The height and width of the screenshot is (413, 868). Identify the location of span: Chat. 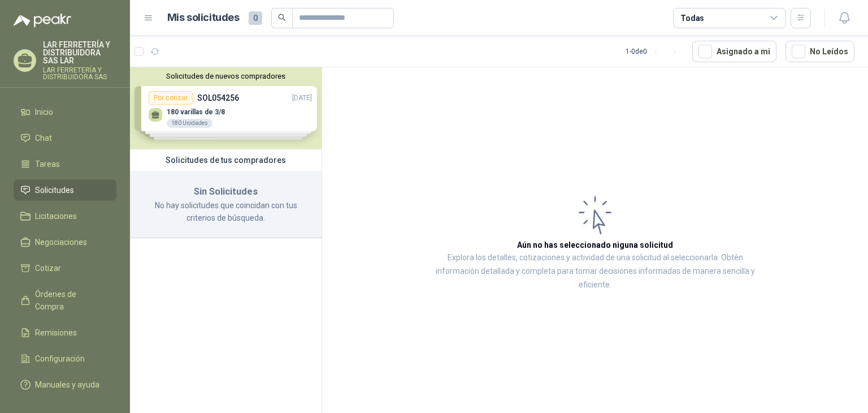
(44, 138).